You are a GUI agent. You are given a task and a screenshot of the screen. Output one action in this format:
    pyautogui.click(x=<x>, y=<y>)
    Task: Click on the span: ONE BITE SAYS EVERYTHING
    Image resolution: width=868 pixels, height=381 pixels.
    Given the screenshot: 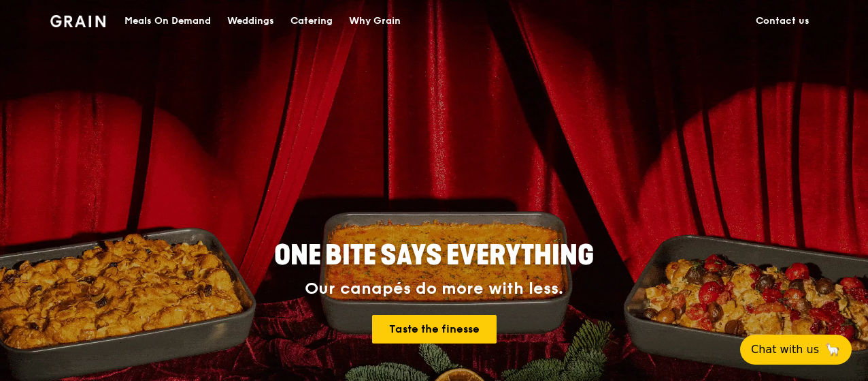 What is the action you would take?
    pyautogui.click(x=434, y=255)
    